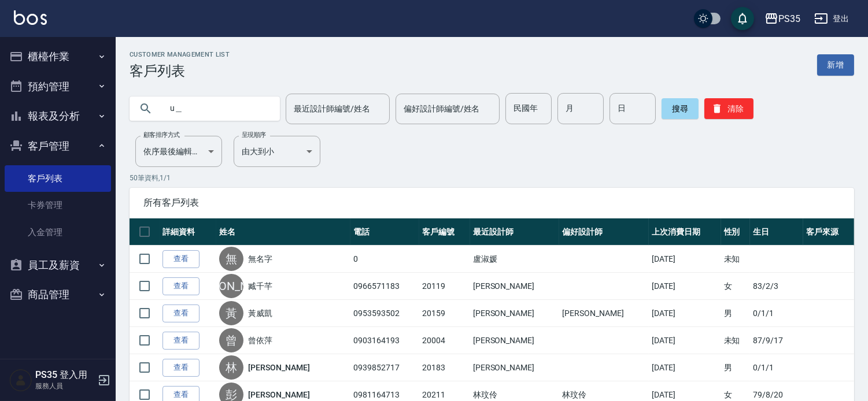 The width and height of the screenshot is (868, 401). Describe the element at coordinates (217, 109) in the screenshot. I see `input: 搜尋關鍵字` at that location.